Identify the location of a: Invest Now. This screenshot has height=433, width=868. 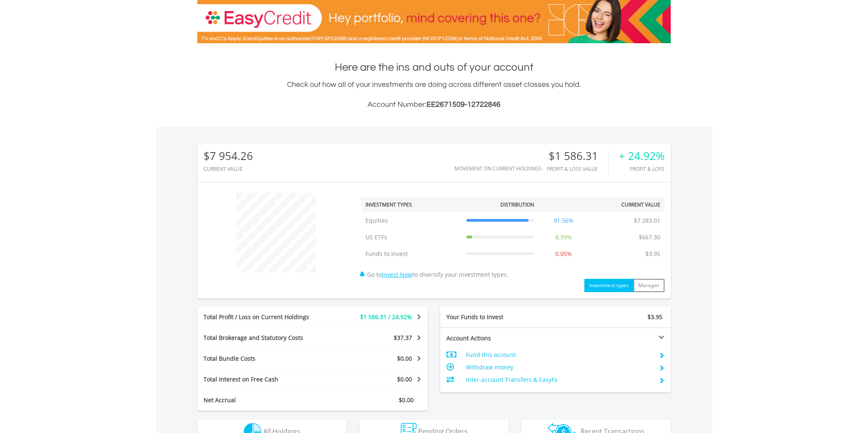
(398, 275).